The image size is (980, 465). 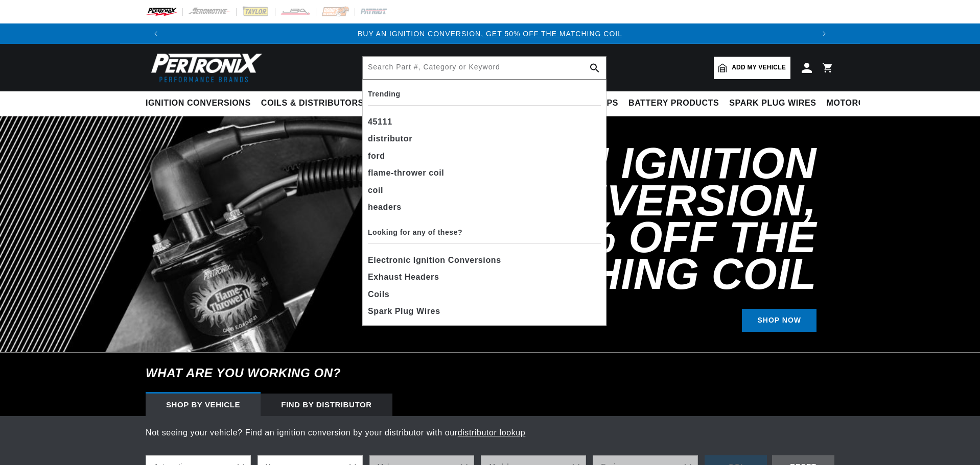 What do you see at coordinates (779, 320) in the screenshot?
I see `a: SHOP NOW` at bounding box center [779, 320].